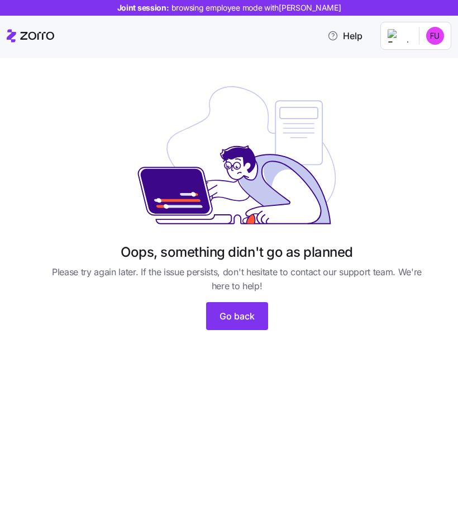 This screenshot has width=458, height=527. Describe the element at coordinates (237, 316) in the screenshot. I see `button: Go back` at that location.